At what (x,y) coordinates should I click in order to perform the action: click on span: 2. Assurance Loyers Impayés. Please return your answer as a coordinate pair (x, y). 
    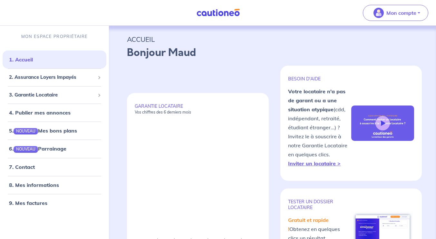
    Looking at the image, I should click on (52, 77).